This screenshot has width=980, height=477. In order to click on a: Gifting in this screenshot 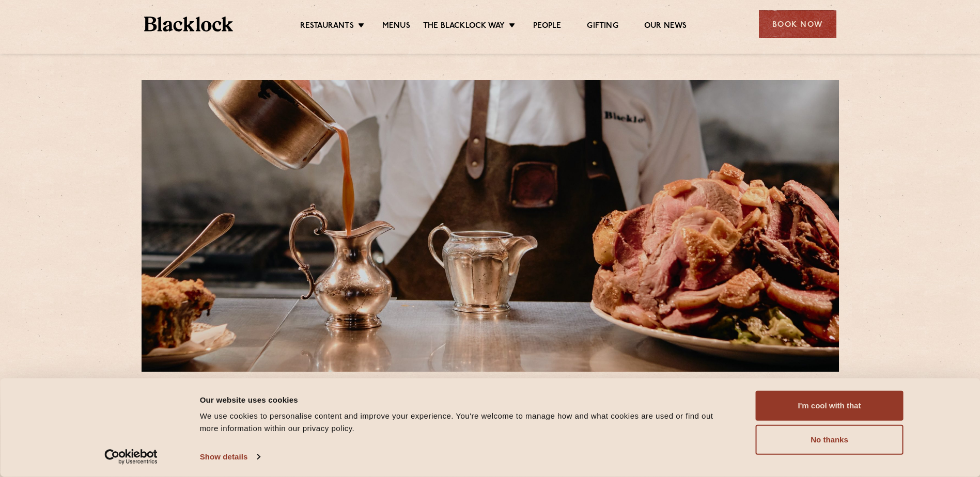, I will do `click(602, 27)`.